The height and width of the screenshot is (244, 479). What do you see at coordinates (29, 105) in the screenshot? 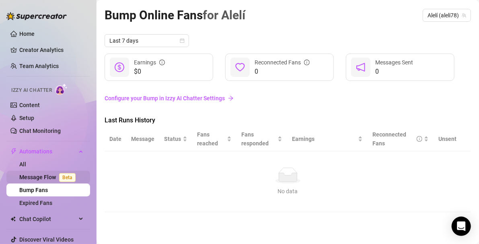
I see `a: Content` at bounding box center [29, 105].